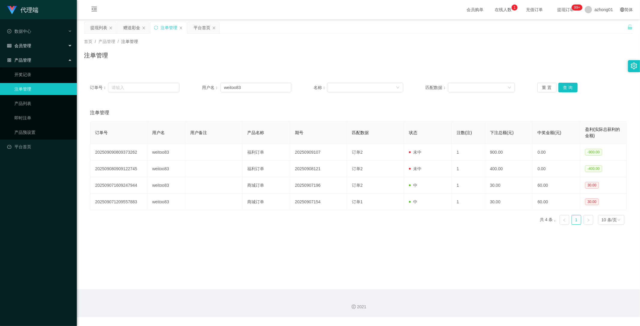  What do you see at coordinates (557, 168) in the screenshot?
I see `td: 0.00` at bounding box center [557, 168].